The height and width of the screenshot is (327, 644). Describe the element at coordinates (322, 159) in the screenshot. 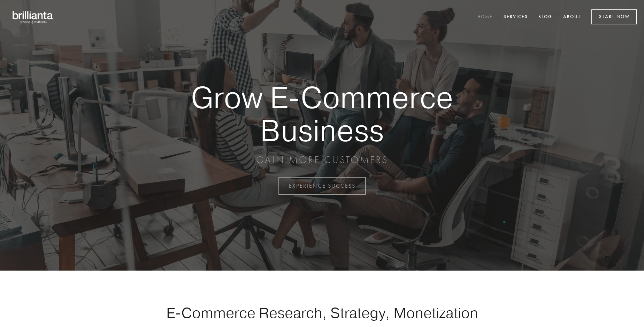

I see `p: GAIN MORE CUSTOMERS` at that location.